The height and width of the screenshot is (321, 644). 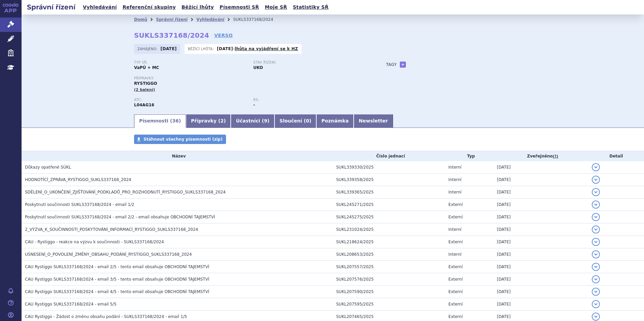 I want to click on a: Newsletter, so click(x=373, y=121).